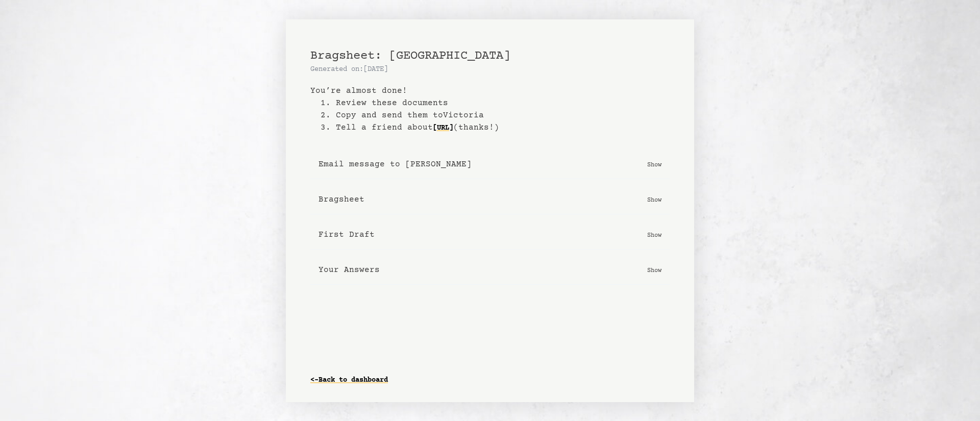 This screenshot has width=980, height=421. What do you see at coordinates (495, 127) in the screenshot?
I see `li: 3. Tell a friend about (thanks!)` at bounding box center [495, 127].